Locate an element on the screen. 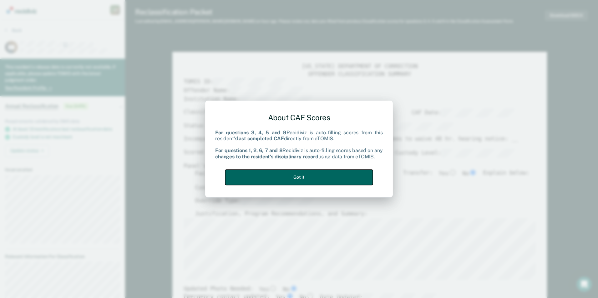 This screenshot has width=598, height=298. button: Got it is located at coordinates (299, 177).